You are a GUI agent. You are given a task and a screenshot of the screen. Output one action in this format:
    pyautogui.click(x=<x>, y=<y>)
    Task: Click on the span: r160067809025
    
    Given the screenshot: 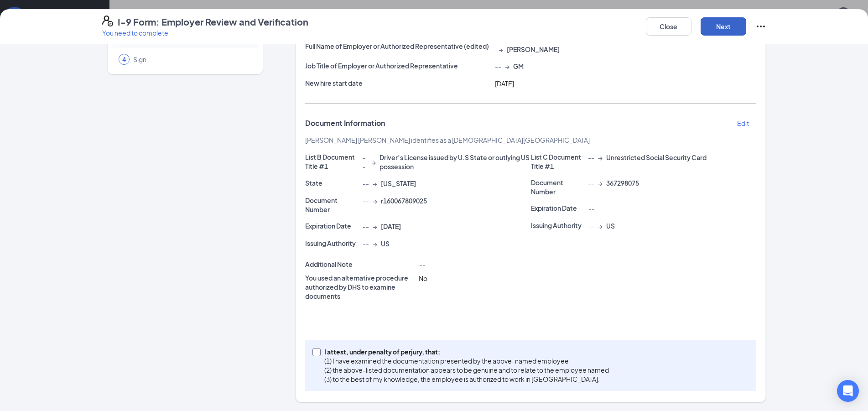 What is the action you would take?
    pyautogui.click(x=404, y=200)
    